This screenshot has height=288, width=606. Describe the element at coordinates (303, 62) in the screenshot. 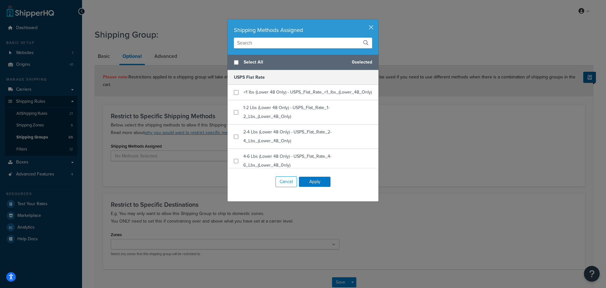

I see `div: 0 selected` at that location.